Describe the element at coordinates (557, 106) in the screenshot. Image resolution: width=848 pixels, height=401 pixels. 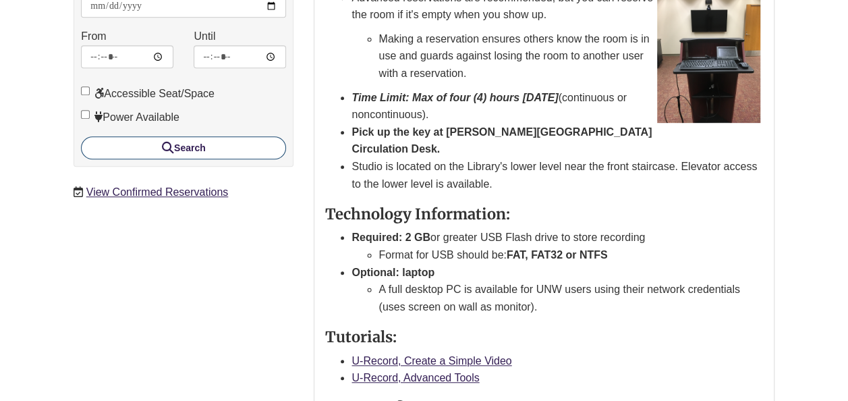
I see `li: (continuous or noncontinuous).` at that location.